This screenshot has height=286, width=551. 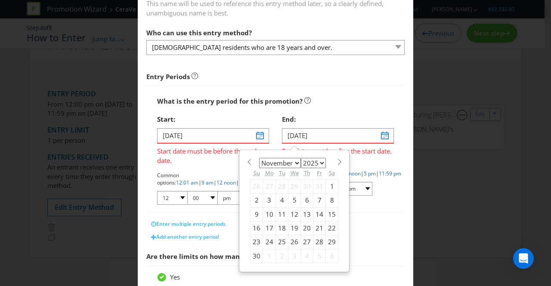 What do you see at coordinates (256, 242) in the screenshot?
I see `div: 23` at bounding box center [256, 242].